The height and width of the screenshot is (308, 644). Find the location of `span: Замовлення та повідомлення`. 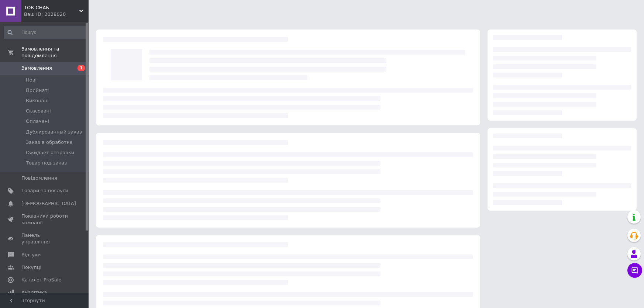

span: Замовлення та повідомлення is located at coordinates (55, 52).